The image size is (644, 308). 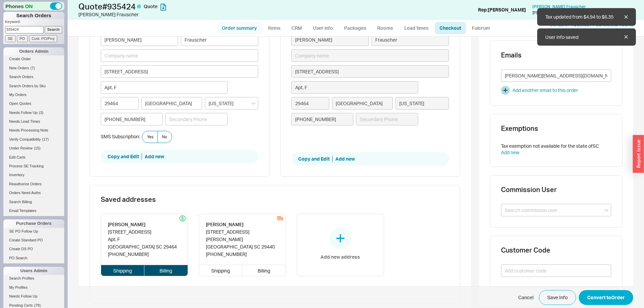 I want to click on a: Email Templates, so click(x=34, y=211).